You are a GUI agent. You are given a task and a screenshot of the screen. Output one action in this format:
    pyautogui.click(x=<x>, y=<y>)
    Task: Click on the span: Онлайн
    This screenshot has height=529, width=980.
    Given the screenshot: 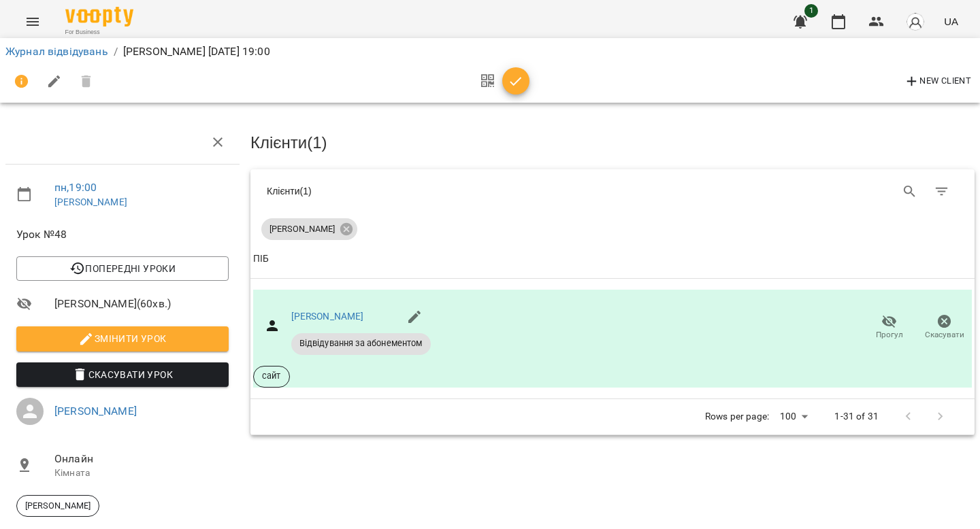 What is the action you would take?
    pyautogui.click(x=141, y=460)
    